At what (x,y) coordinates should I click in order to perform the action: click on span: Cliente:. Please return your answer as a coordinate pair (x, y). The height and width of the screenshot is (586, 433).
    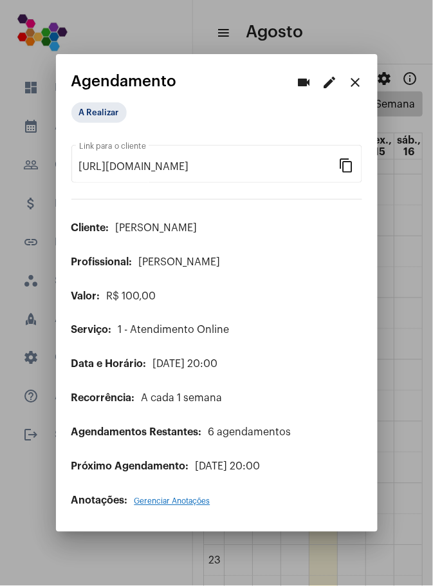
    Looking at the image, I should click on (90, 228).